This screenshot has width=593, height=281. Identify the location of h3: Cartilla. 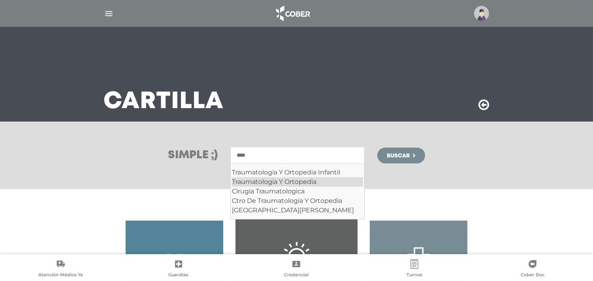
(164, 102).